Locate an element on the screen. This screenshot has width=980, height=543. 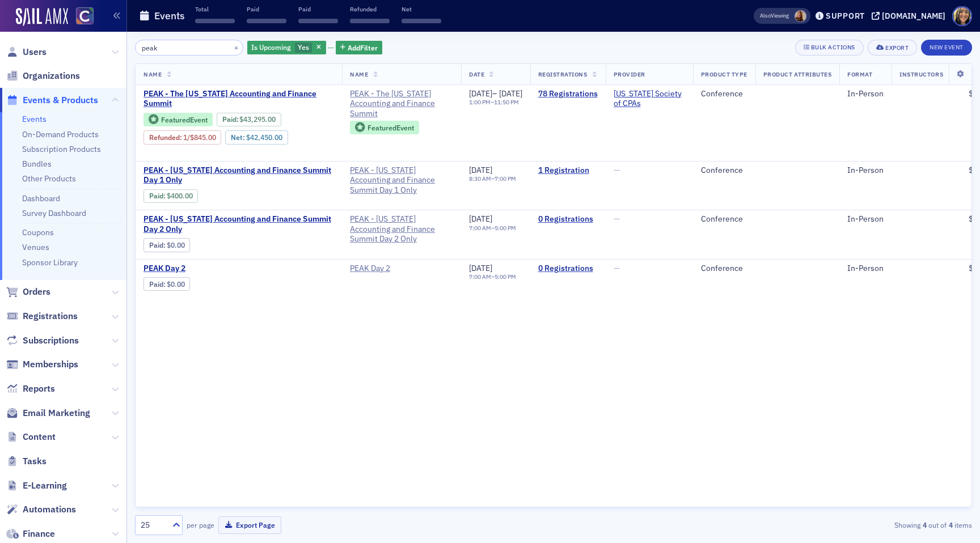
span: Profile is located at coordinates (962, 16).